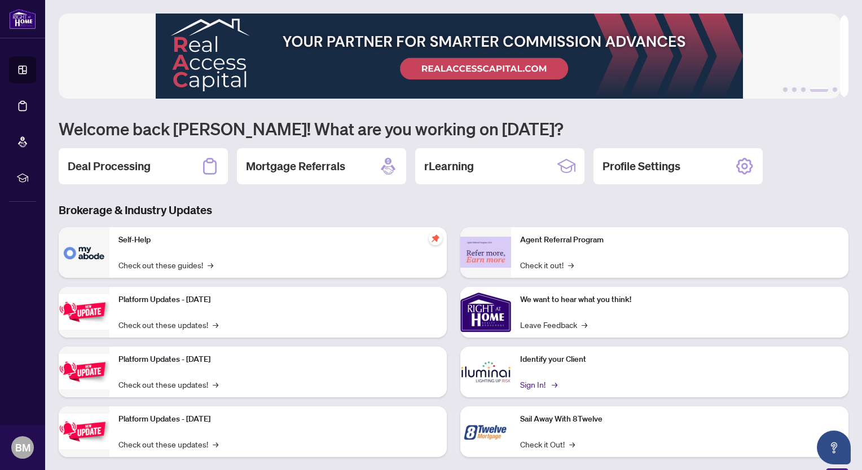  I want to click on span: BM, so click(23, 448).